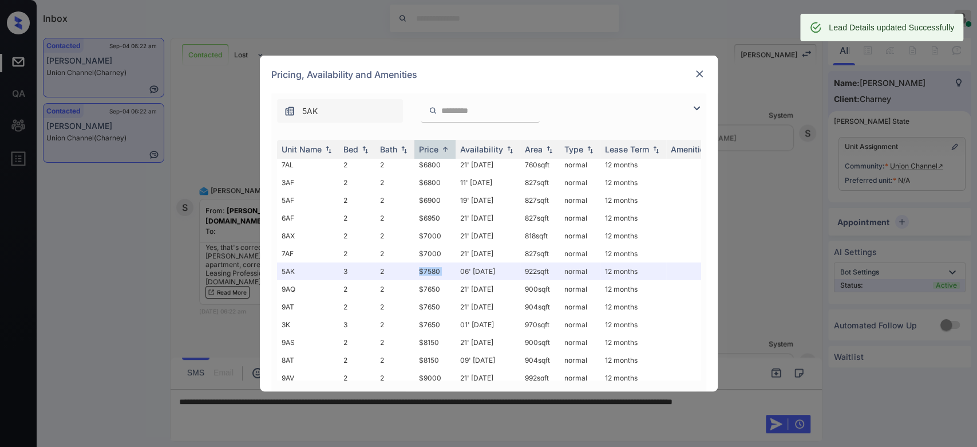 This screenshot has width=977, height=447. What do you see at coordinates (308, 360) in the screenshot?
I see `td: 8AT` at bounding box center [308, 360].